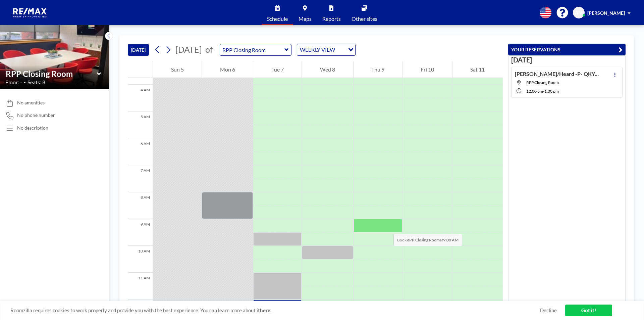  Describe the element at coordinates (140, 179) in the screenshot. I see `div: 7 AM` at that location.